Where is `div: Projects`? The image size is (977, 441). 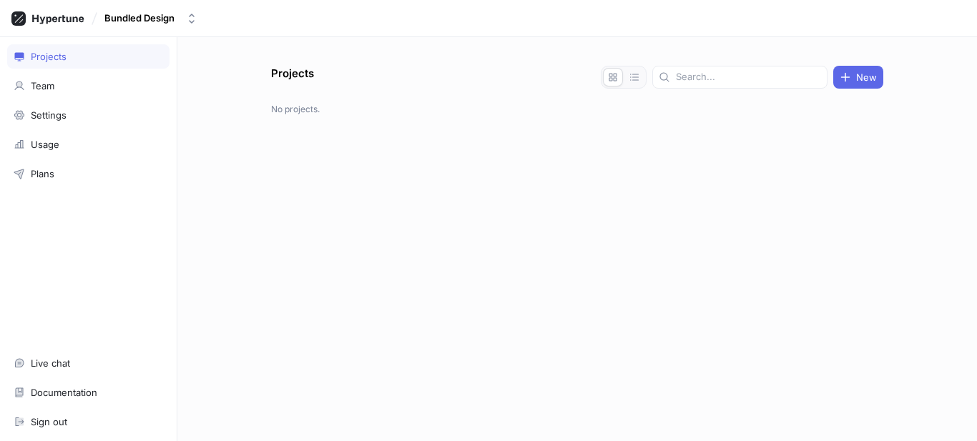
div: Projects is located at coordinates (49, 57).